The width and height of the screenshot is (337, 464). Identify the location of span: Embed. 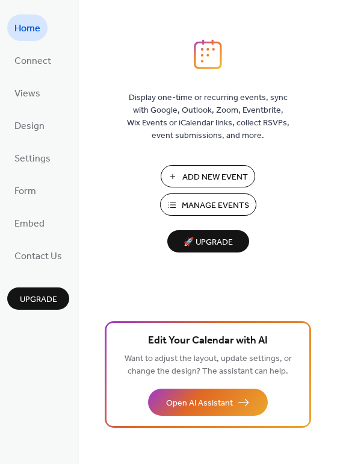
(30, 224).